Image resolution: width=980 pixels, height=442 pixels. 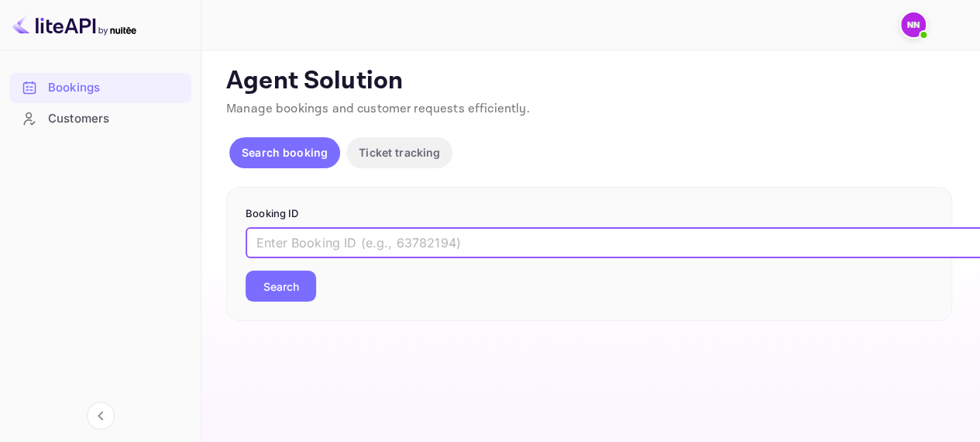 What do you see at coordinates (100, 86) in the screenshot?
I see `a: Bookings` at bounding box center [100, 86].